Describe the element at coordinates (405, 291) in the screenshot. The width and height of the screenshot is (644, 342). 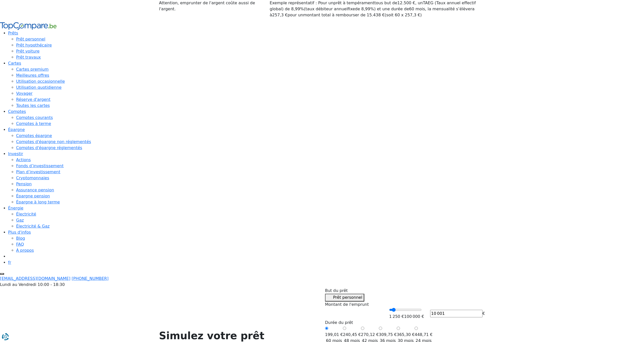
I see `label: But du prêt` at that location.